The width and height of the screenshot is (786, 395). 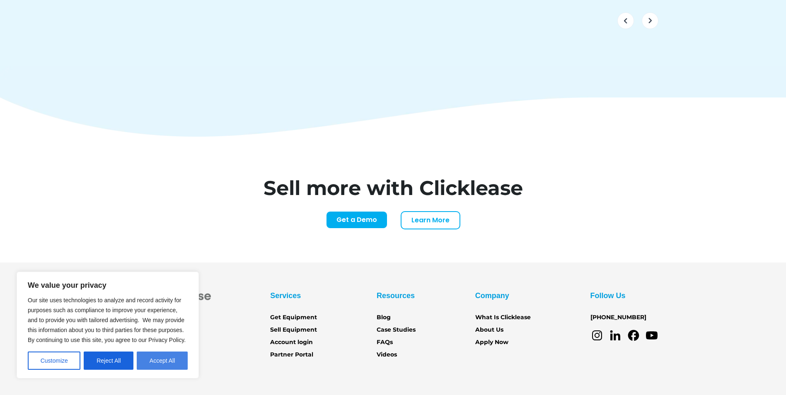 I want to click on a: FAQs, so click(x=384, y=343).